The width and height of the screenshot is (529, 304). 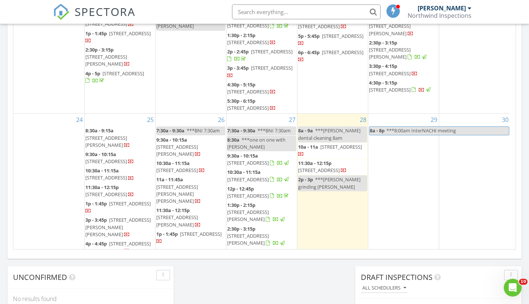 What do you see at coordinates (150, 120) in the screenshot?
I see `a: Go to August 25, 2025` at bounding box center [150, 120].